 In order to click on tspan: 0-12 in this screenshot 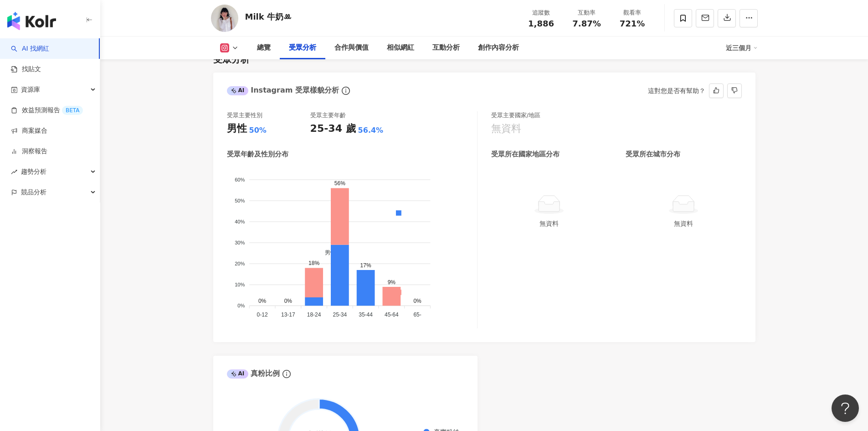, I will do `click(262, 315)`.